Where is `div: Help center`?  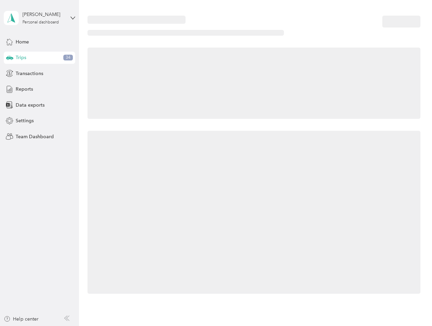
div: Help center is located at coordinates (21, 319).